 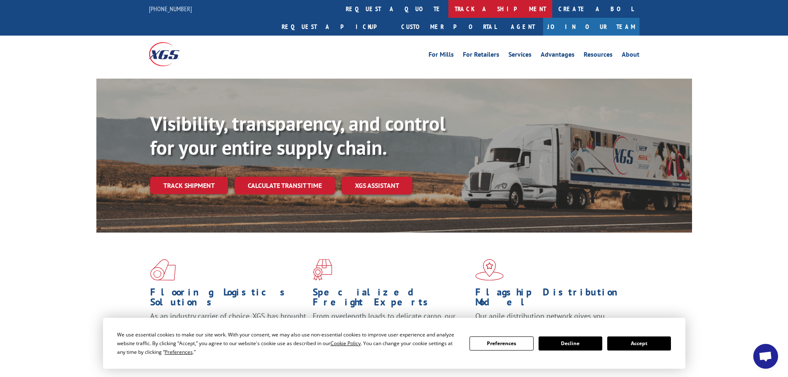 What do you see at coordinates (228, 299) in the screenshot?
I see `h1: Flooring Logistics Solutions` at bounding box center [228, 299].